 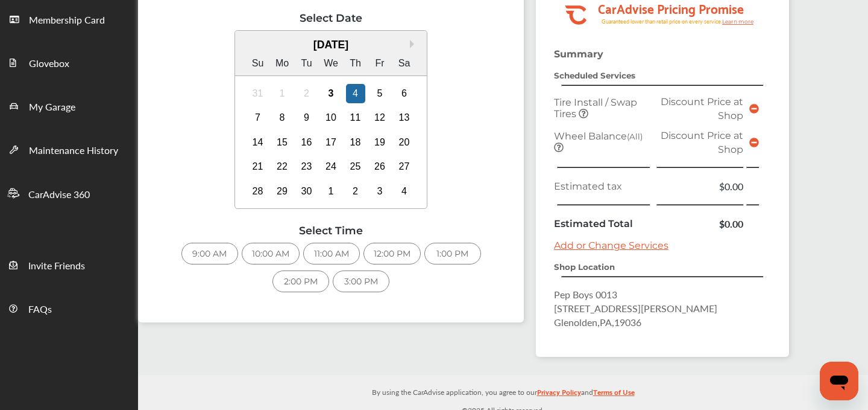 I want to click on span: Pep Boys 0013, so click(x=586, y=294).